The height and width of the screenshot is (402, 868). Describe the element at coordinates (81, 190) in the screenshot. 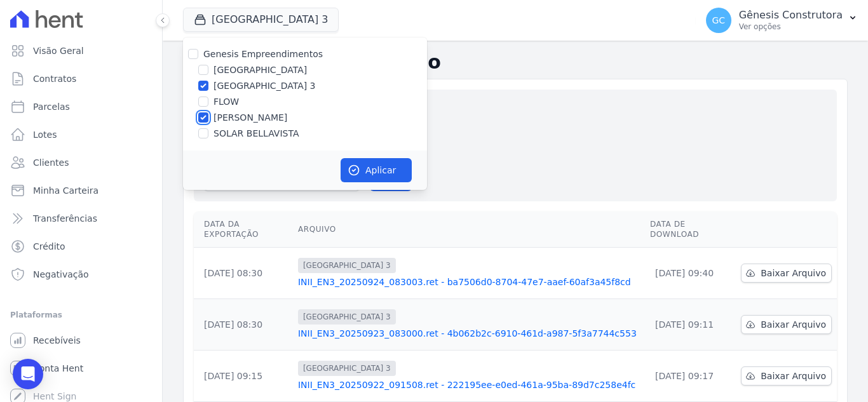

I see `a: Minha Carteira` at that location.